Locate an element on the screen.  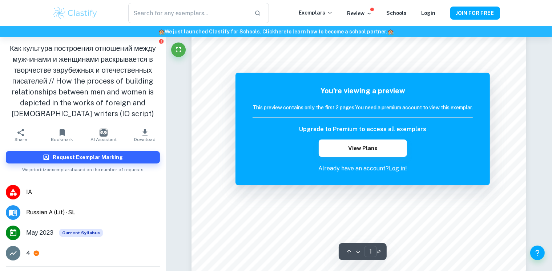
img: Clastify logo is located at coordinates (75, 13).